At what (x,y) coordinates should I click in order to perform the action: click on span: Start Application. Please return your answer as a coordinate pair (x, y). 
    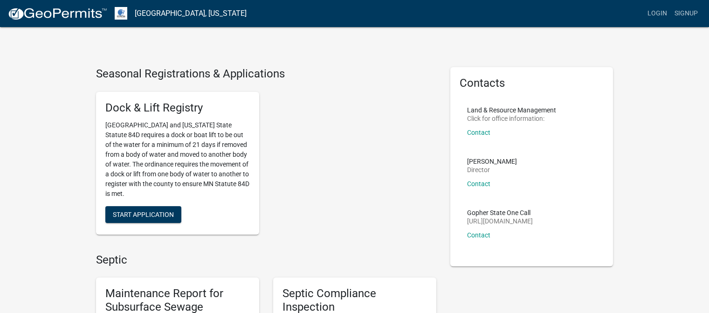
    Looking at the image, I should click on (143, 214).